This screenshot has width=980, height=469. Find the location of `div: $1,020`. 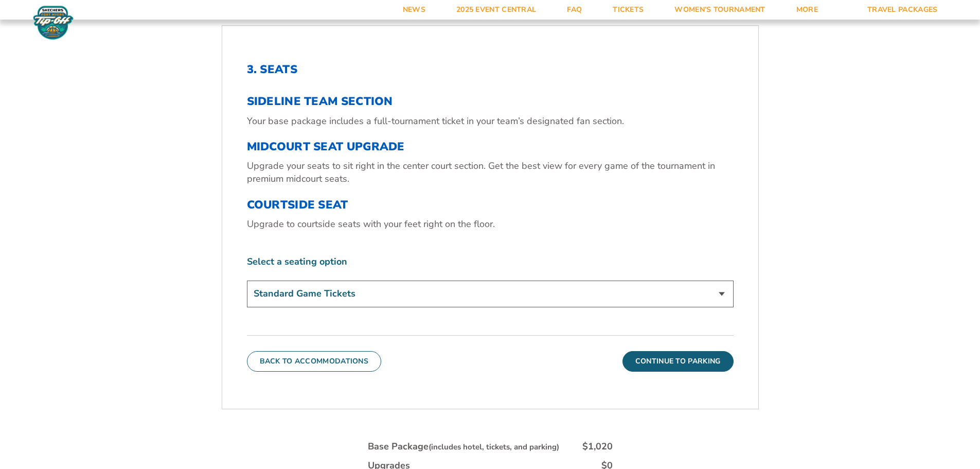

div: $1,020 is located at coordinates (597, 447).